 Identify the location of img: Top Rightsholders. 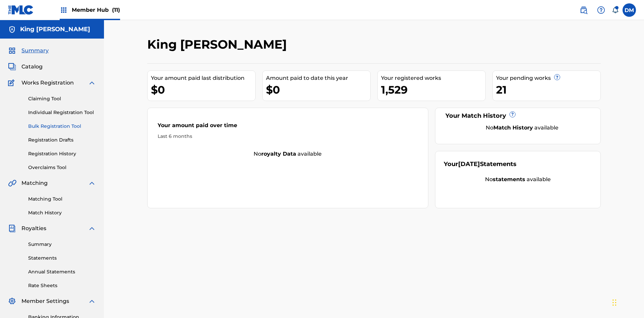
(64, 10).